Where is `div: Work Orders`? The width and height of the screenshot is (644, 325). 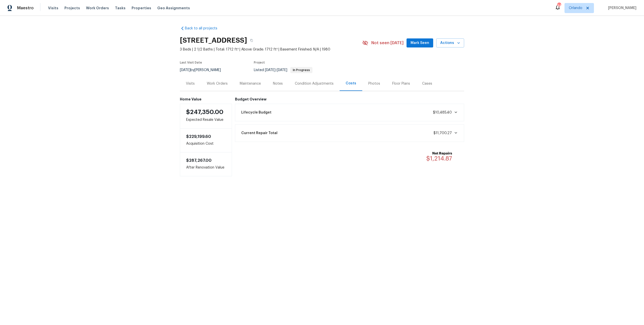
div: Work Orders is located at coordinates (217, 84).